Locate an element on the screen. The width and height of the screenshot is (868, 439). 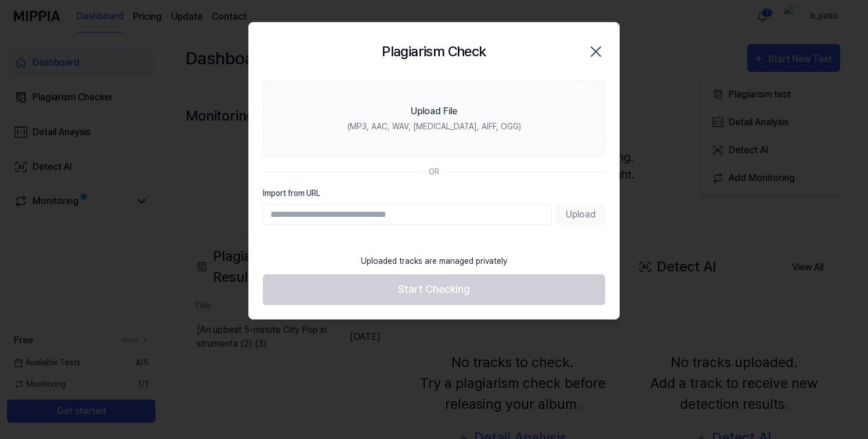
div: Upload File is located at coordinates (434, 111).